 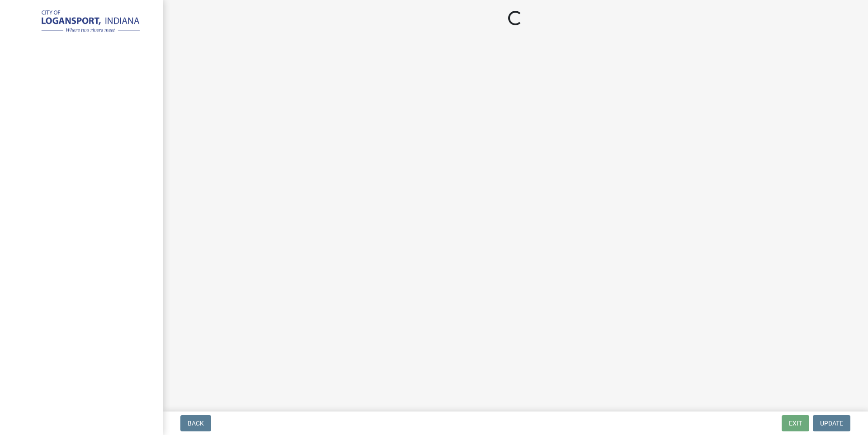 What do you see at coordinates (831, 423) in the screenshot?
I see `span: Update` at bounding box center [831, 423].